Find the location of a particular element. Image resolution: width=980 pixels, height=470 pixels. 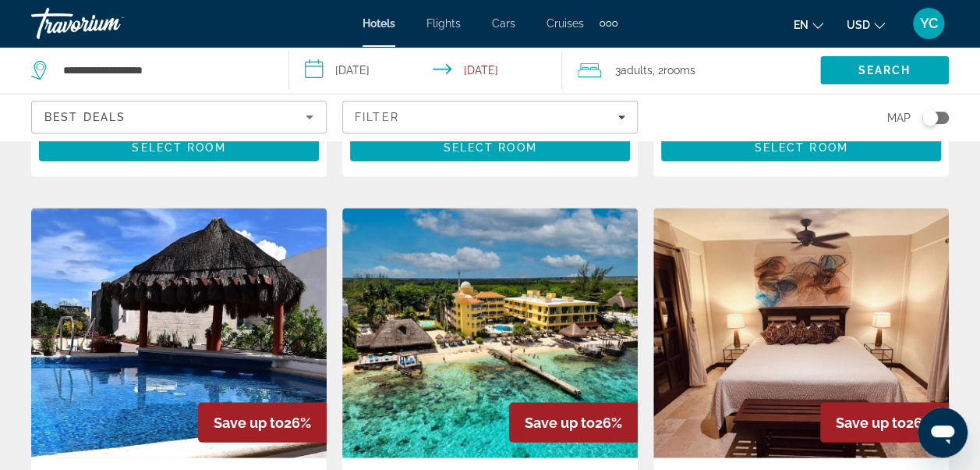

img: Flamingo Hotel is located at coordinates (801, 332).